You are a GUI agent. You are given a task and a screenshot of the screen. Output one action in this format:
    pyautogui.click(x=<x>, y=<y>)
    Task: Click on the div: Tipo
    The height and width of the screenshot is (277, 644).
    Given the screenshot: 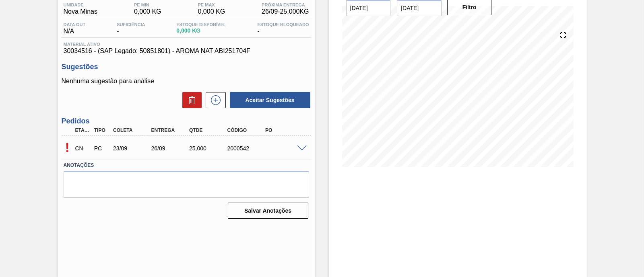 What is the action you would take?
    pyautogui.click(x=102, y=130)
    